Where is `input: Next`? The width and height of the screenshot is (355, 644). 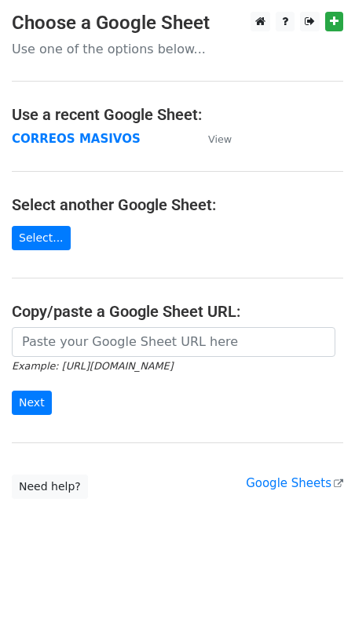
input: Next is located at coordinates (32, 403).